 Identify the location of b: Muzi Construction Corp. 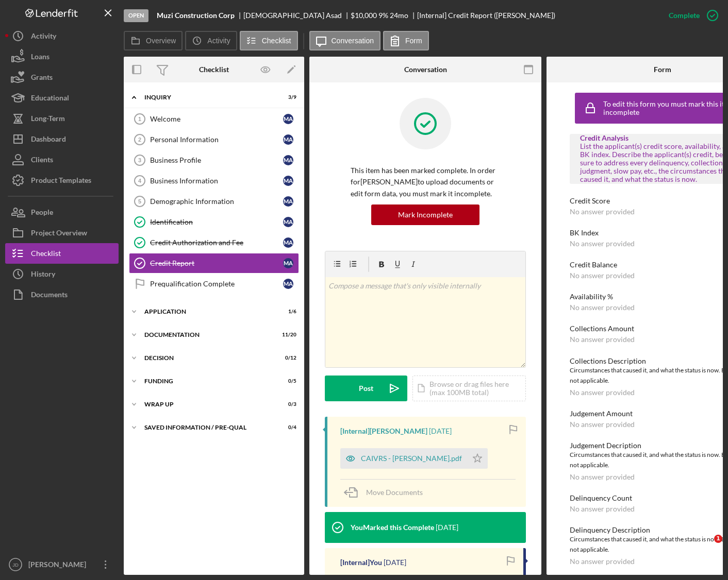
(195, 16).